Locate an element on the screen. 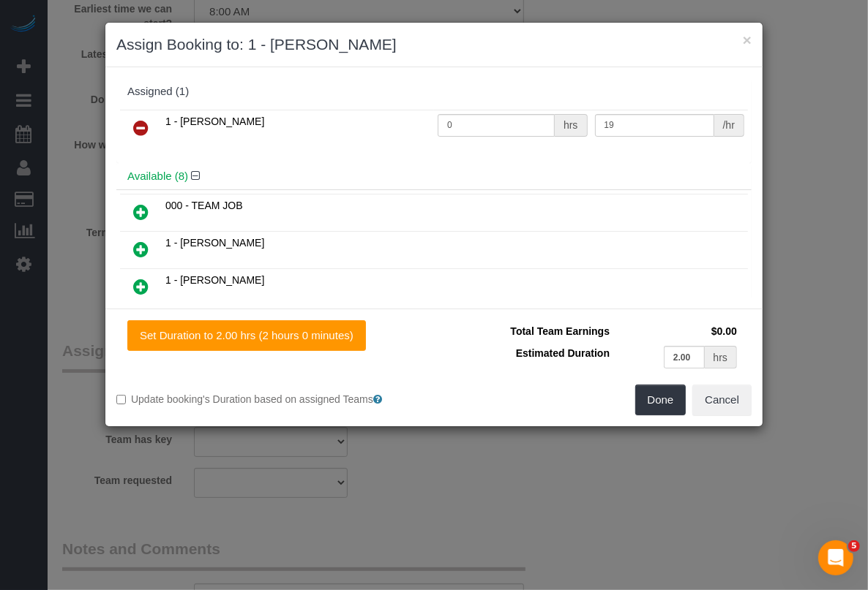 Image resolution: width=868 pixels, height=590 pixels. span: 000 - TEAM JOB is located at coordinates (204, 206).